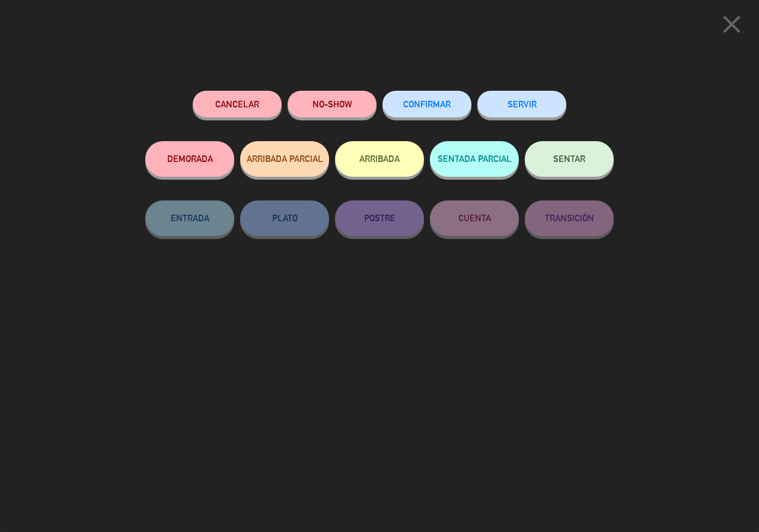 The width and height of the screenshot is (759, 532). Describe the element at coordinates (332, 104) in the screenshot. I see `button: NO-SHOW` at that location.